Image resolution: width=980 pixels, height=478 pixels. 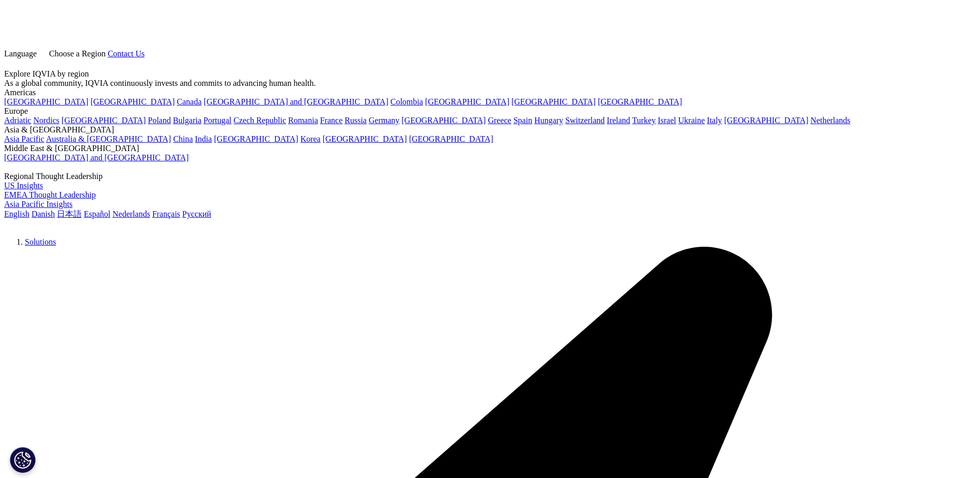 I want to click on a: Czech Republic, so click(x=260, y=120).